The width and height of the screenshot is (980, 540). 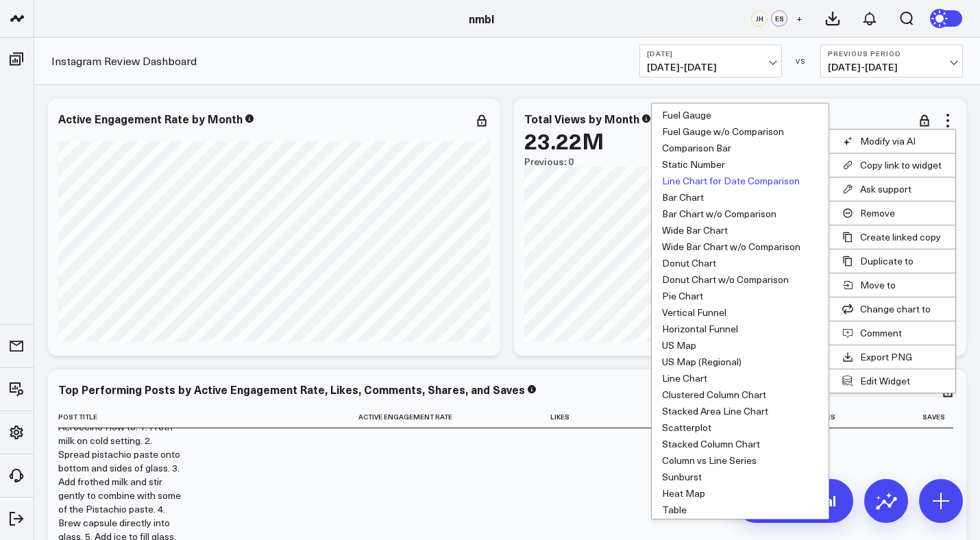 What do you see at coordinates (740, 379) in the screenshot?
I see `button: Line Chart` at bounding box center [740, 379].